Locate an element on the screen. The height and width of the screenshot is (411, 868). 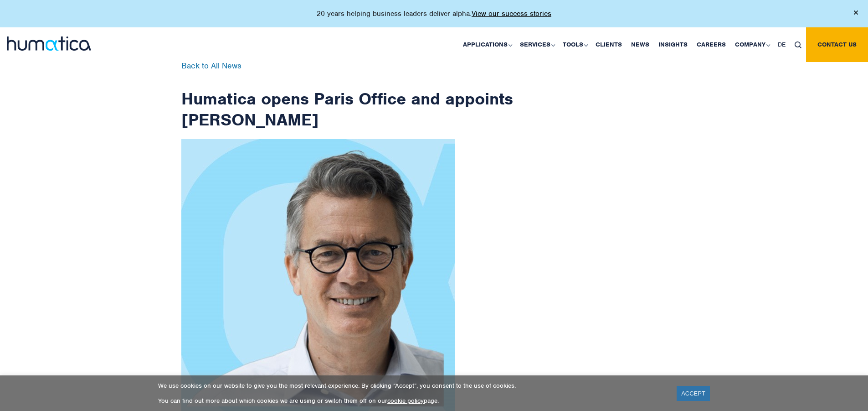
a: Clients is located at coordinates (609, 45).